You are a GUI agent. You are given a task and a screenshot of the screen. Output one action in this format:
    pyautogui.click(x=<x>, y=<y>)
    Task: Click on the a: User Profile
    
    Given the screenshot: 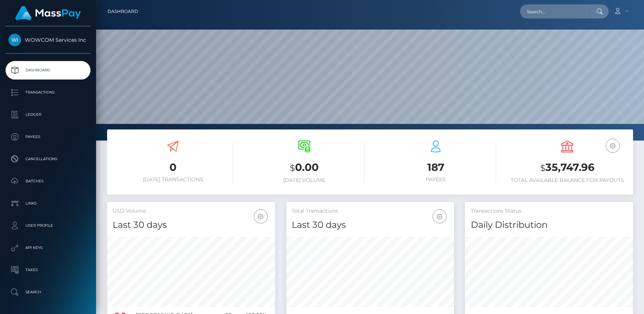 What is the action you would take?
    pyautogui.click(x=48, y=226)
    